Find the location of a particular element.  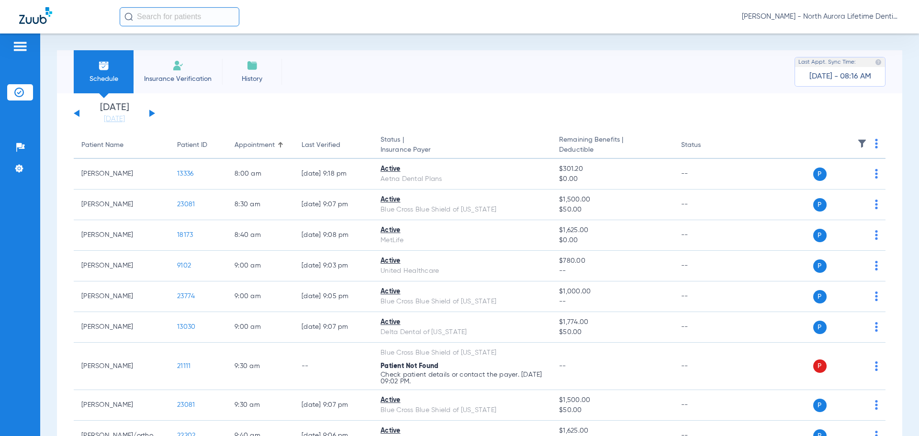

span: Schedule is located at coordinates (103, 79).